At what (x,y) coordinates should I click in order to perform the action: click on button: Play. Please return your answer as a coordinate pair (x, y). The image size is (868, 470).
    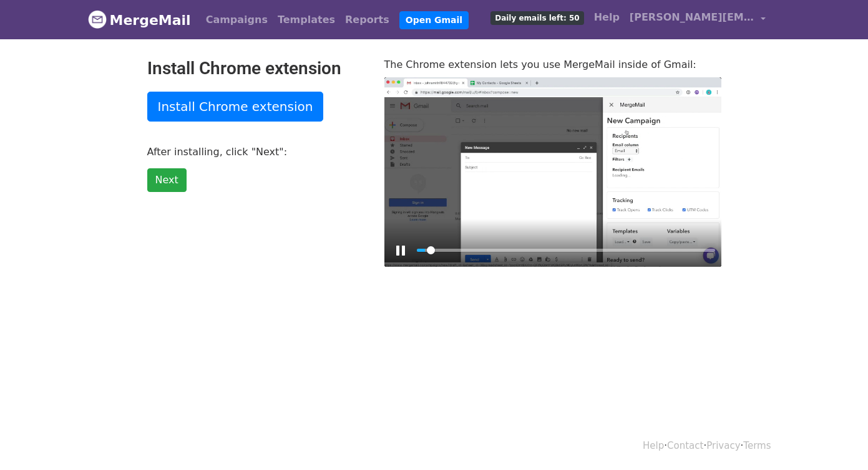
    Looking at the image, I should click on (401, 251).